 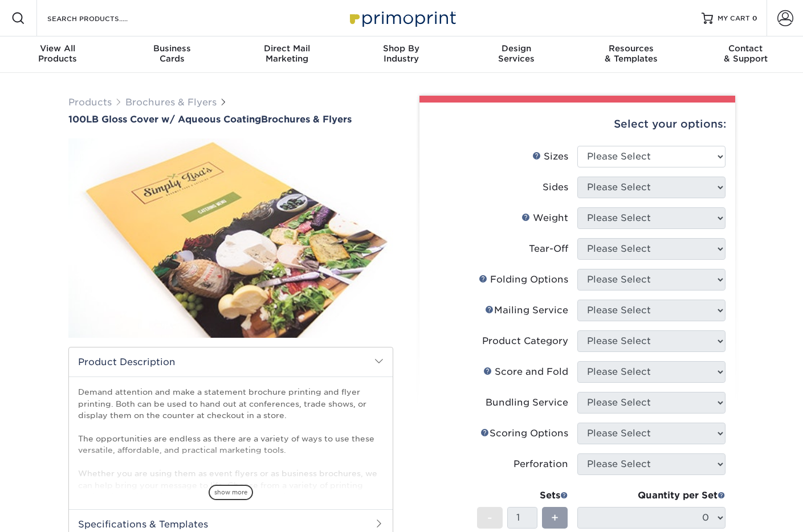 What do you see at coordinates (286, 48) in the screenshot?
I see `span: Direct Mail` at bounding box center [286, 48].